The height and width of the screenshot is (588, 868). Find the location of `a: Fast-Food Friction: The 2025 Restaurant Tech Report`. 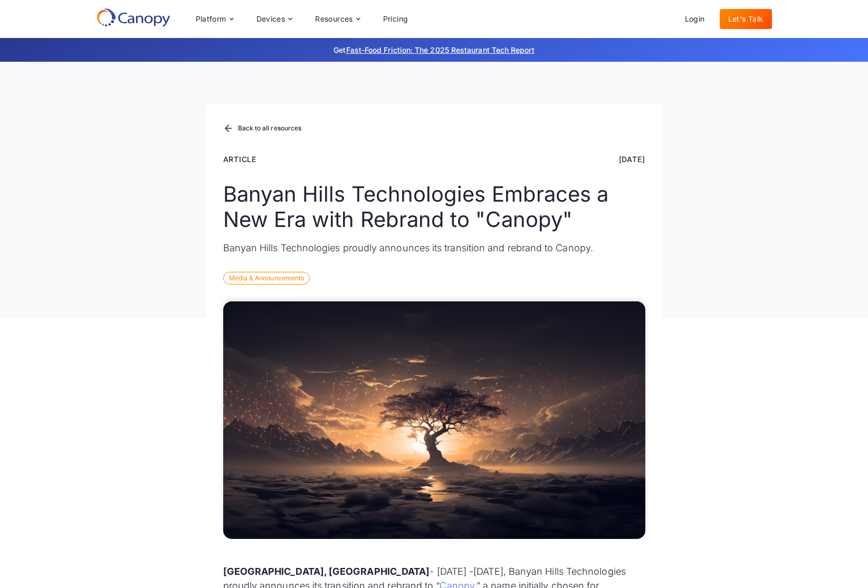

a: Fast-Food Friction: The 2025 Restaurant Tech Report is located at coordinates (441, 49).